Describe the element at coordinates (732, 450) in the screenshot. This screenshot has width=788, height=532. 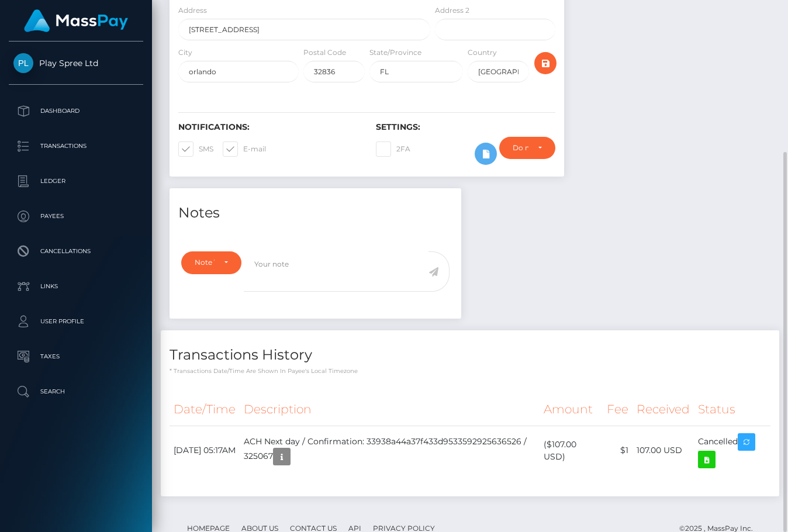
I see `td: Cancelled` at that location.